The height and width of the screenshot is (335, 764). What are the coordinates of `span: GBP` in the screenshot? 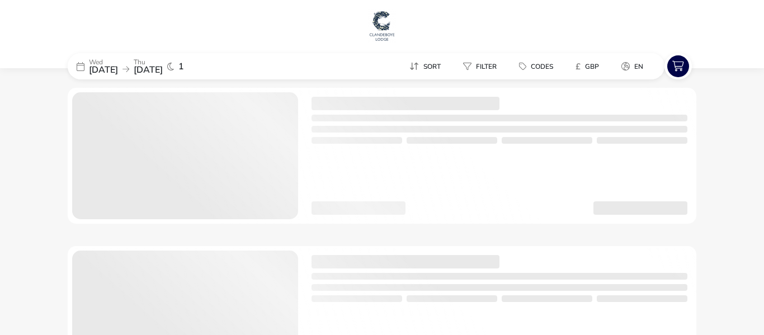 It's located at (592, 67).